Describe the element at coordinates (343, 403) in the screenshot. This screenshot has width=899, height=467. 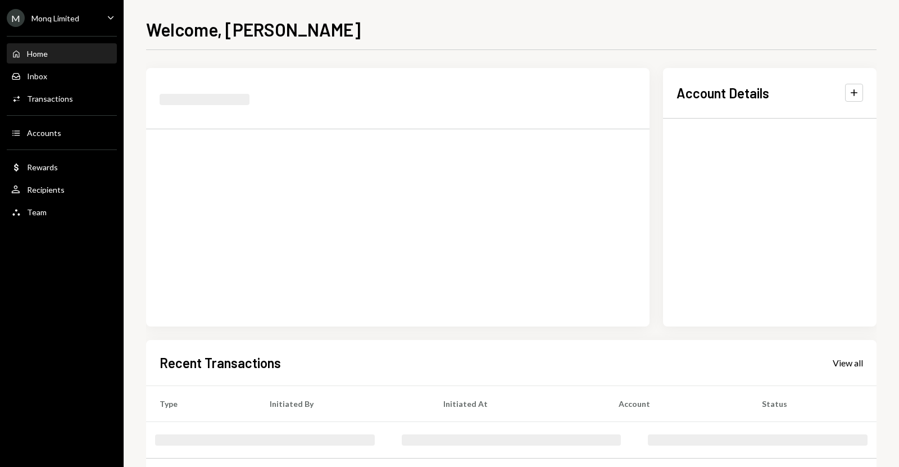
I see `th: Initiated By` at that location.